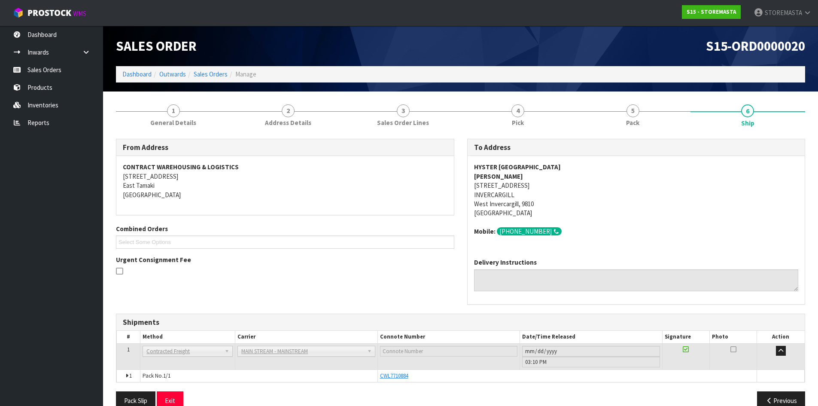 Image resolution: width=818 pixels, height=406 pixels. I want to click on td: Pack No., so click(259, 375).